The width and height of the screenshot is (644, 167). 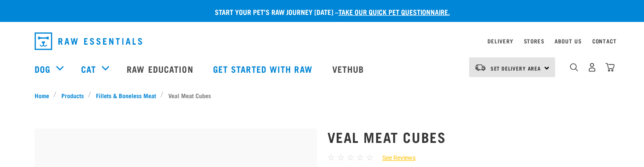 What do you see at coordinates (322, 41) in the screenshot?
I see `nav: dropdown navigation` at bounding box center [322, 41].